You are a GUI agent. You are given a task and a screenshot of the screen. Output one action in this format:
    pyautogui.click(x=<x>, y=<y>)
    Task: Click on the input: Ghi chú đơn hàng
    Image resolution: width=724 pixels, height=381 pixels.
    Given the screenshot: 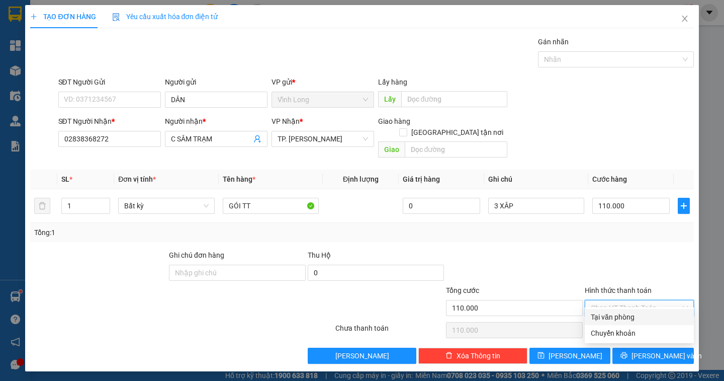 What is the action you would take?
    pyautogui.click(x=237, y=272)
    